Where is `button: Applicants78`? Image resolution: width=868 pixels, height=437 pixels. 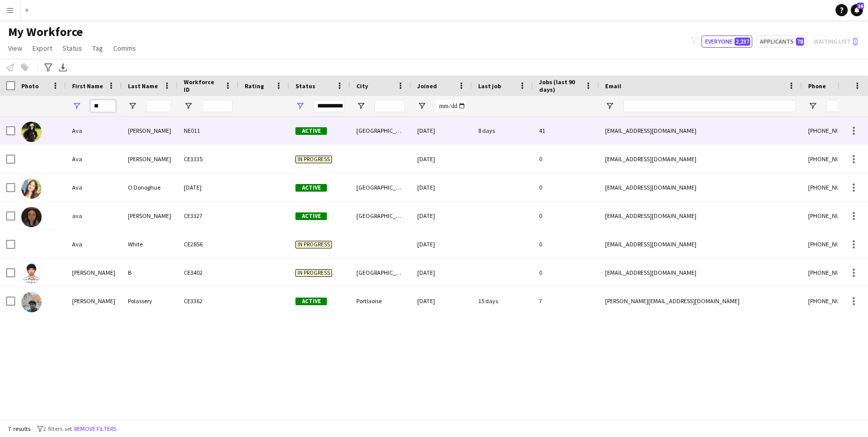 button: Applicants78 is located at coordinates (781, 41).